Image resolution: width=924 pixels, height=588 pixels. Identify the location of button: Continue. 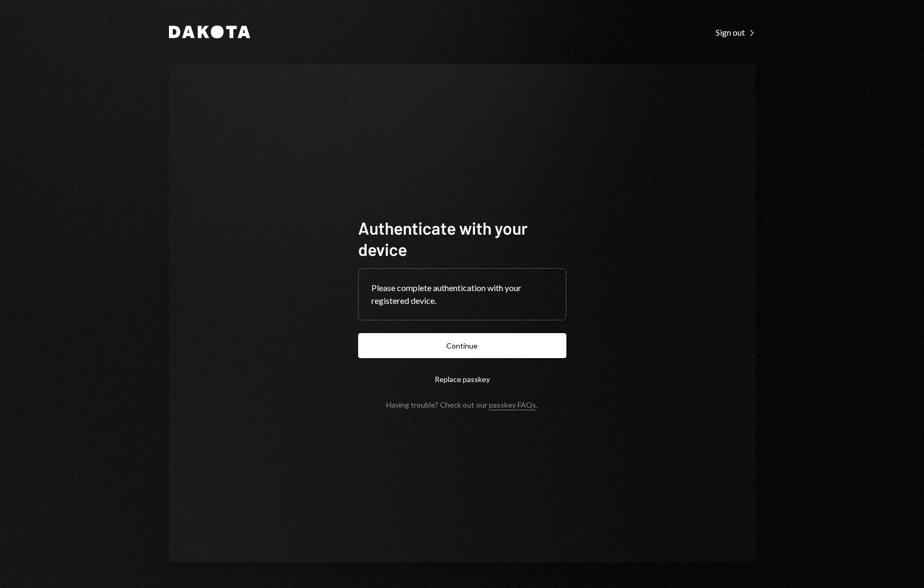
(462, 346).